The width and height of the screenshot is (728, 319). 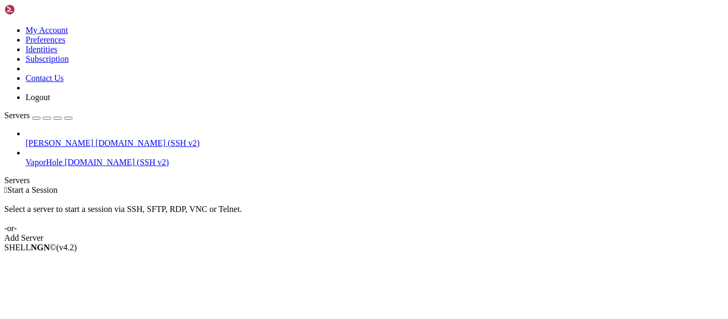 What do you see at coordinates (38, 115) in the screenshot?
I see `a: Servers` at bounding box center [38, 115].